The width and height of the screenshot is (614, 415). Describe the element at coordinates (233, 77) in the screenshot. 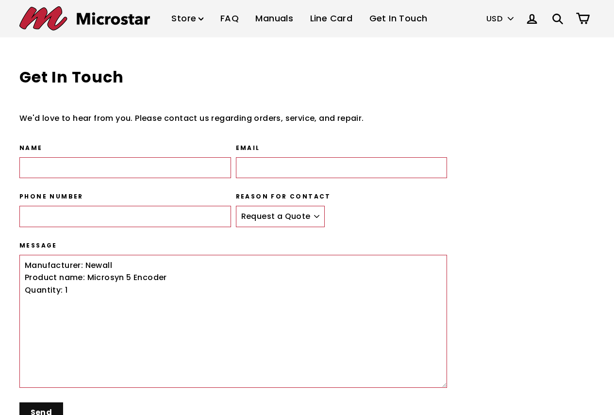

I see `h1: Get In Touch` at that location.